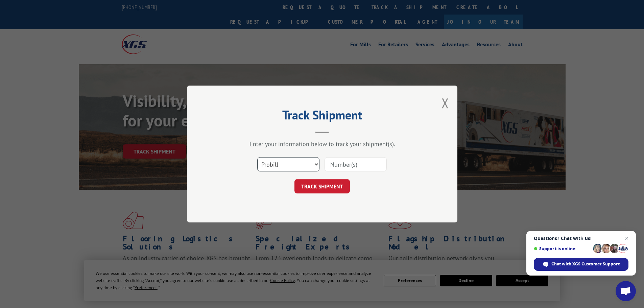 The width and height of the screenshot is (644, 308). I want to click on h2: Track Shipment, so click(322, 117).